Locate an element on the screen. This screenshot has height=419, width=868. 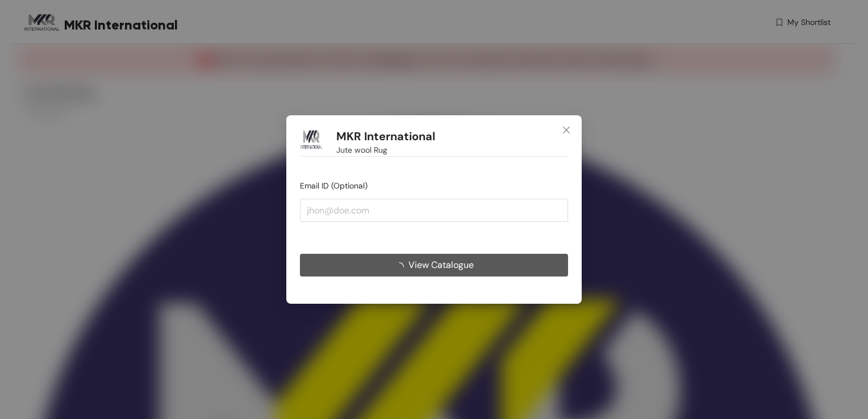
span: Email ID (Optional) is located at coordinates (334, 185).